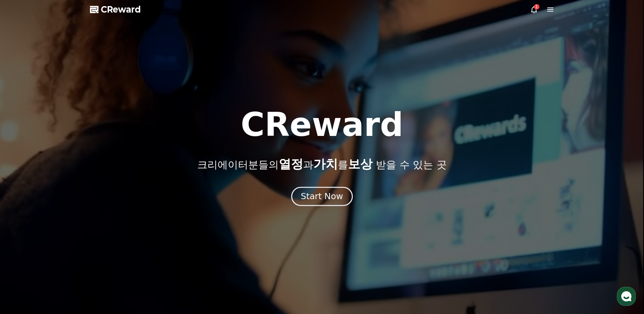 This screenshot has width=644, height=314. Describe the element at coordinates (322, 164) in the screenshot. I see `p: 크리에이터분들의 과 를 받을 수 있는 곳` at that location.